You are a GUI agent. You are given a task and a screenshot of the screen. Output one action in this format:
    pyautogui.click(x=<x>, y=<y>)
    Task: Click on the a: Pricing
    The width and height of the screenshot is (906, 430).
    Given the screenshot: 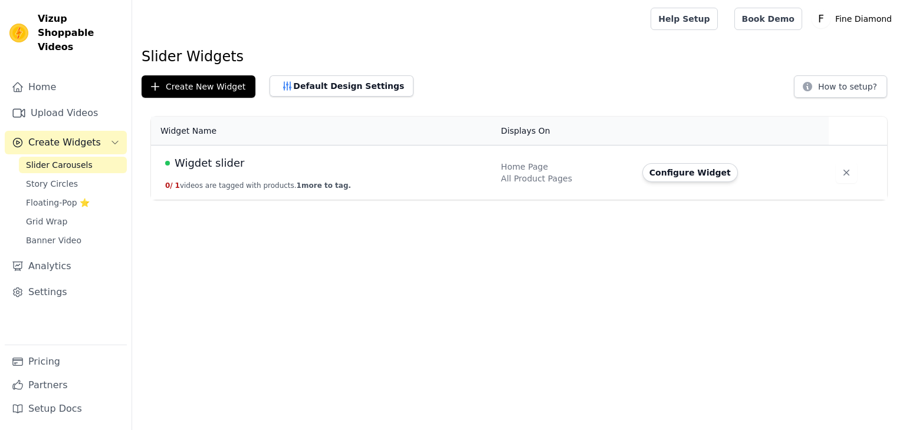 What is the action you would take?
    pyautogui.click(x=65, y=362)
    